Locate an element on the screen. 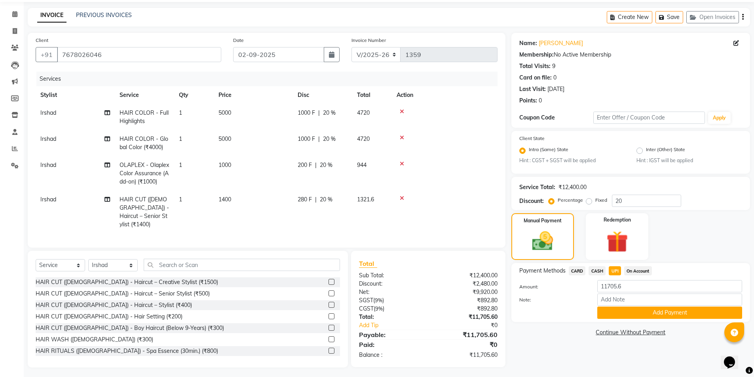  label: Amount: is located at coordinates (553, 287).